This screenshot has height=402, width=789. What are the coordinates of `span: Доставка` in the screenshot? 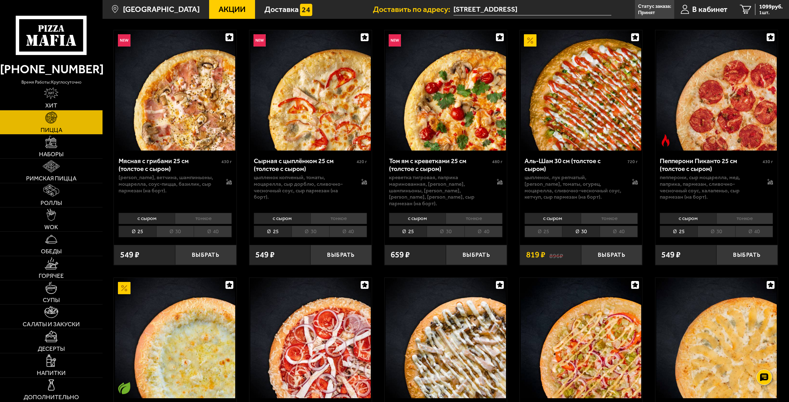 It's located at (282, 9).